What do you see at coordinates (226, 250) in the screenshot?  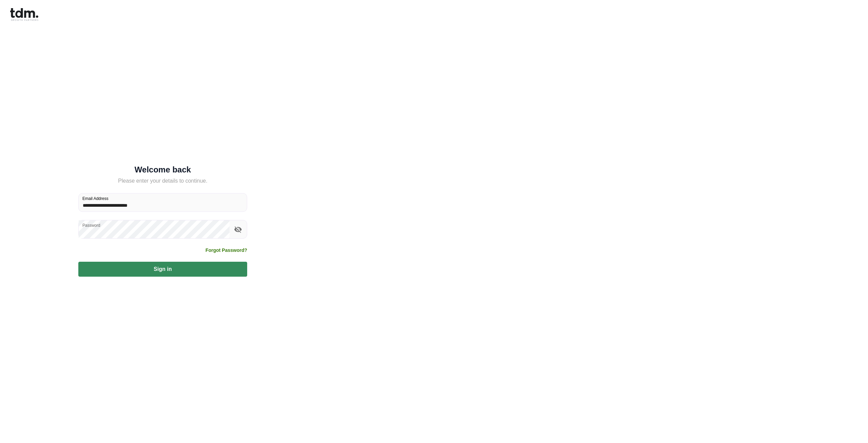 I see `a: Forgot Password?` at bounding box center [226, 250].